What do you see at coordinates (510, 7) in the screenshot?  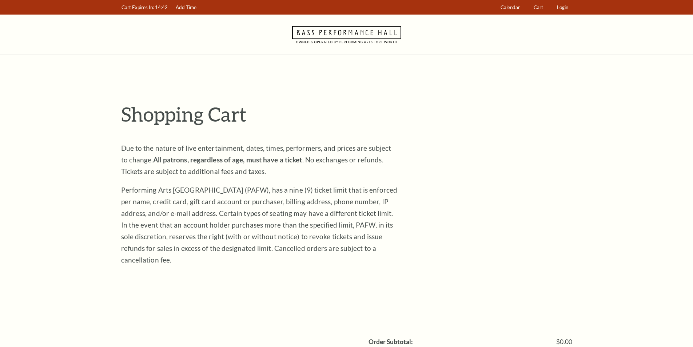 I see `a: Calendar` at bounding box center [510, 7].